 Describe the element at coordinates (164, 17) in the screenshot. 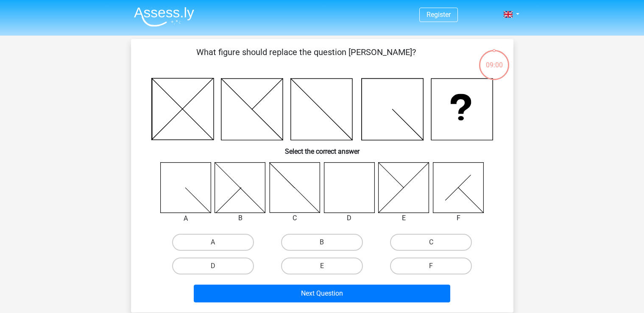

I see `img: Assessly` at that location.